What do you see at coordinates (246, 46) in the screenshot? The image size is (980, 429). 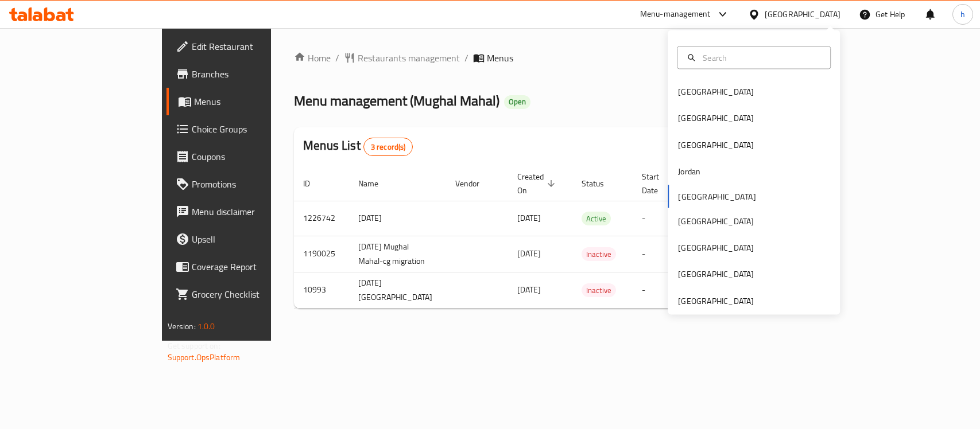 I see `a: Edit Restaurant` at bounding box center [246, 46].